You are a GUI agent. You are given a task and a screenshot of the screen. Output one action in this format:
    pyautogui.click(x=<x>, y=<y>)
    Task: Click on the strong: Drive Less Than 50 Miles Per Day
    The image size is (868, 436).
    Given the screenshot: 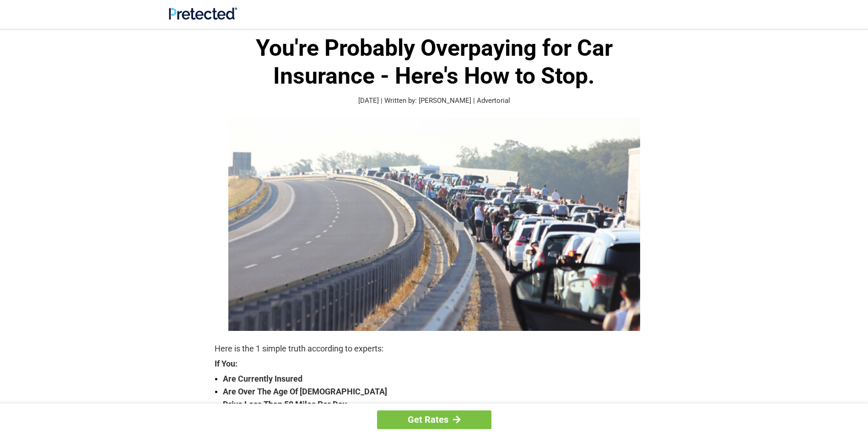 What is the action you would take?
    pyautogui.click(x=439, y=405)
    